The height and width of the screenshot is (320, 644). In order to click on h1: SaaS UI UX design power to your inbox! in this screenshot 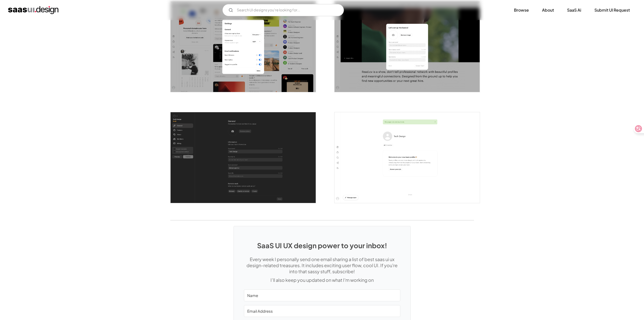, I will do `click(322, 245)`.